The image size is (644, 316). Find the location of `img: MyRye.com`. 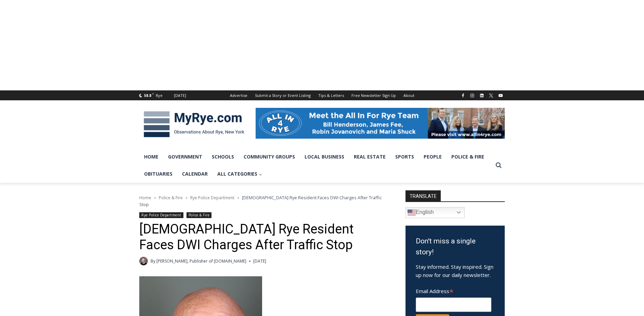

img: MyRye.com is located at coordinates (194, 124).